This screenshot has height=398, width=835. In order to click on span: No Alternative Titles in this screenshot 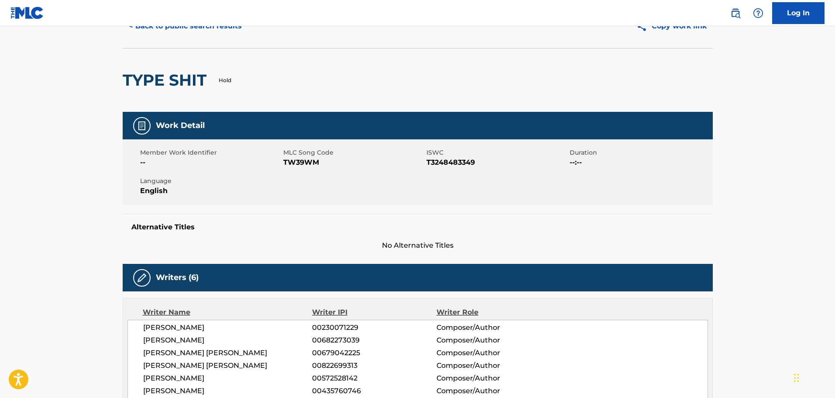, I will do `click(418, 245)`.